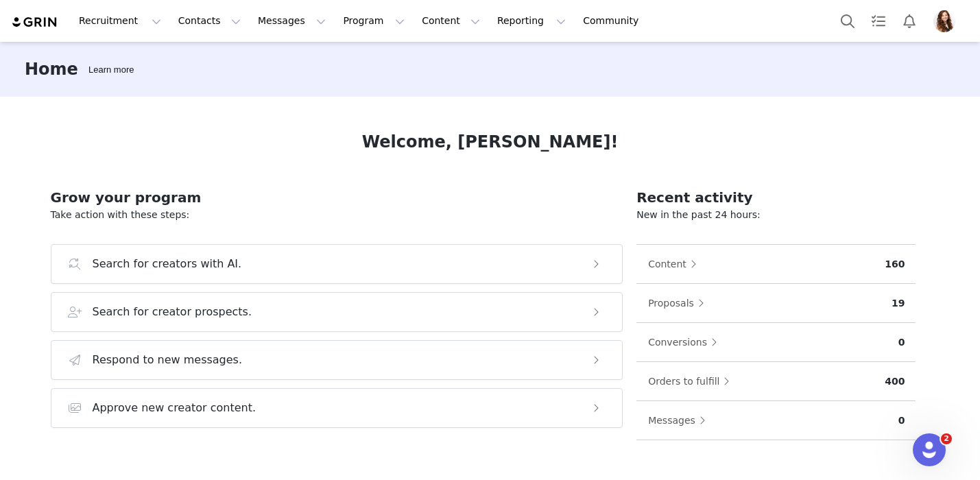 This screenshot has width=980, height=480. Describe the element at coordinates (775, 215) in the screenshot. I see `p: New in the past 24 hours:` at that location.